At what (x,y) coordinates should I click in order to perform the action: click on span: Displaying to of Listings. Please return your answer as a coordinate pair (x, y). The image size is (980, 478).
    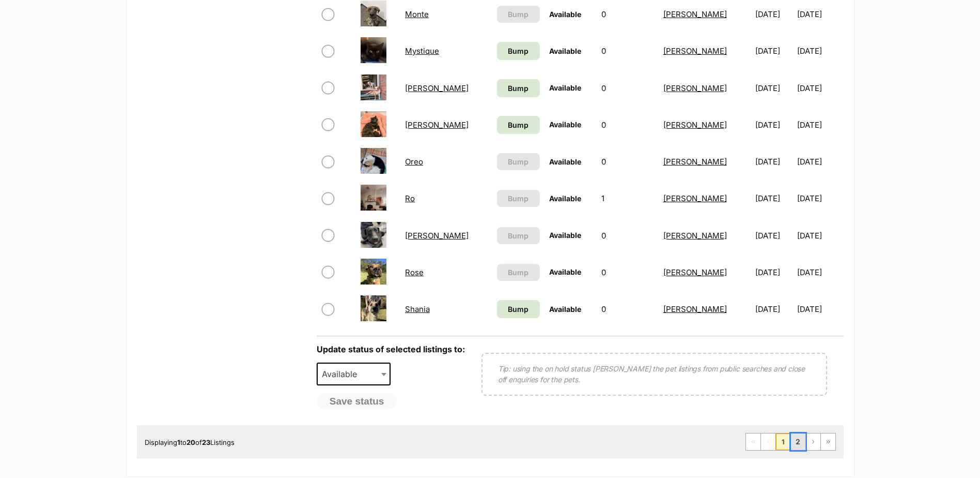
    Looking at the image, I should click on (189, 442).